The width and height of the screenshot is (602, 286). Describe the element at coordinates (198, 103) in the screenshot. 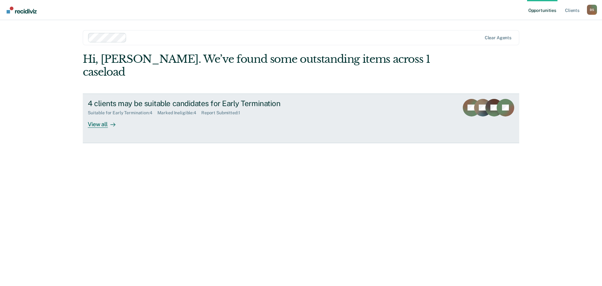

I see `div: 4 clients may be suitable candidates for Early Termination` at that location.